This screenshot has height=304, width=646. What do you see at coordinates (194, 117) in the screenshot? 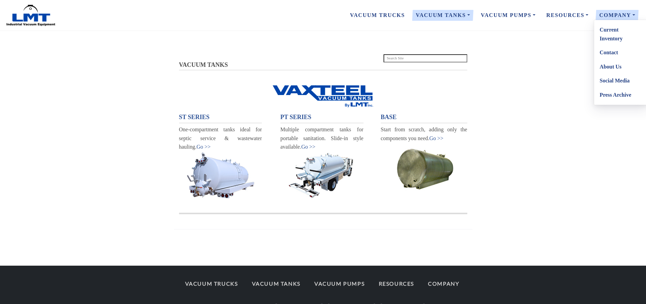
I see `span: ST SERIES` at bounding box center [194, 117].